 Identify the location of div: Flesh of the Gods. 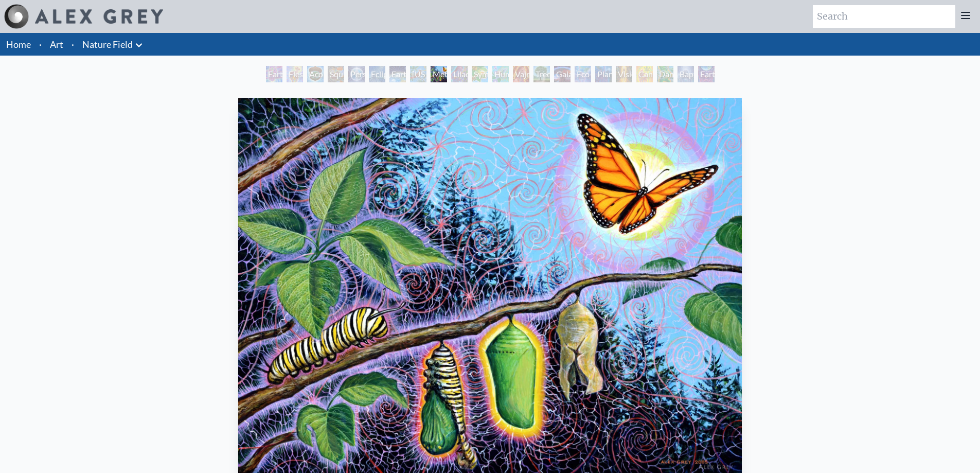
(295, 74).